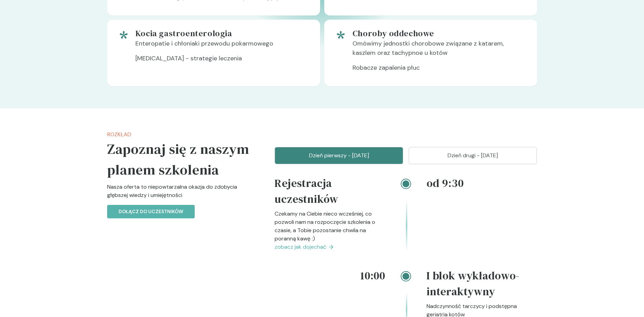  Describe the element at coordinates (301, 247) in the screenshot. I see `span: zobacz jak dojechać` at that location.